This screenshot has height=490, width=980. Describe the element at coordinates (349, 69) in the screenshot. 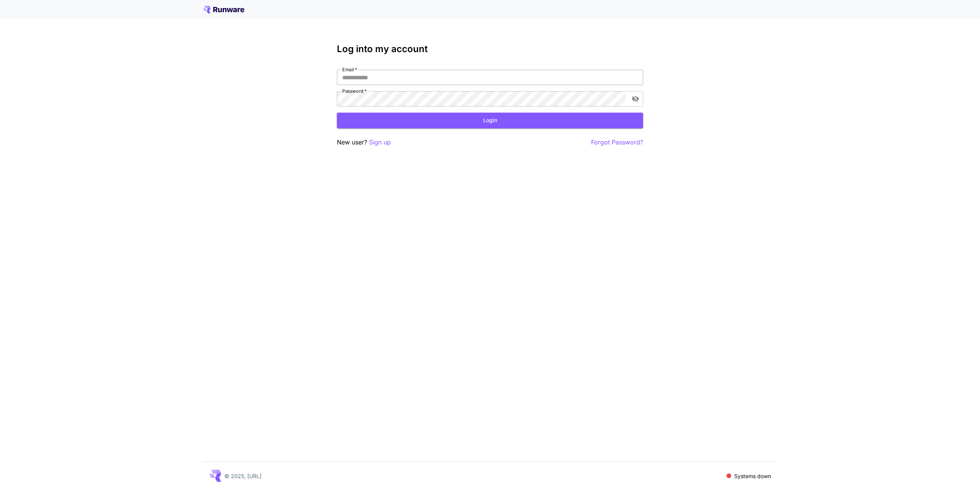

I see `label: Email` at that location.